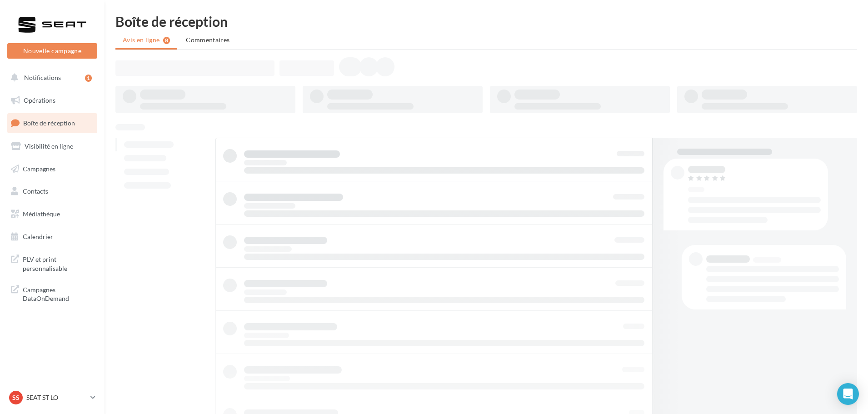 Image resolution: width=868 pixels, height=414 pixels. I want to click on span: Boîte de réception, so click(49, 123).